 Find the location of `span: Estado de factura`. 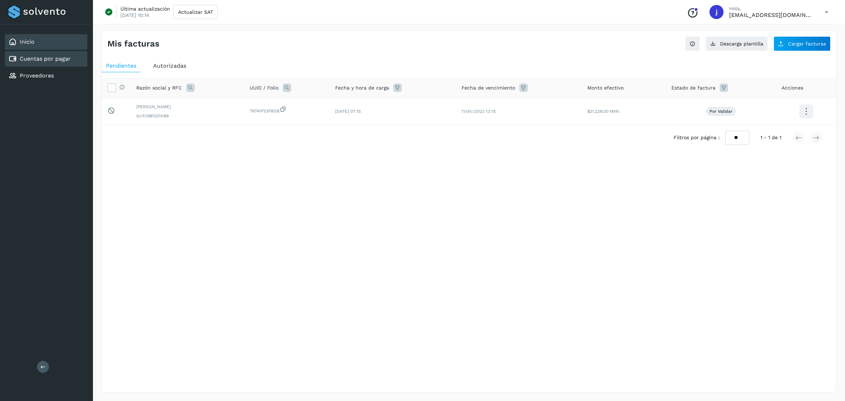

span: Estado de factura is located at coordinates (693, 88).